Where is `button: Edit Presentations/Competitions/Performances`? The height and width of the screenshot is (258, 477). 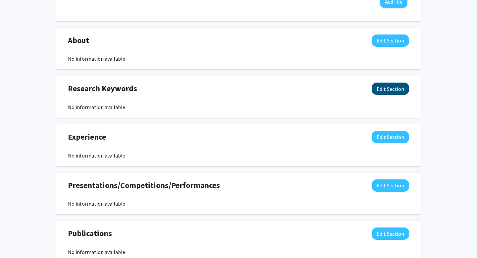
button: Edit Presentations/Competitions/Performances is located at coordinates (390, 185).